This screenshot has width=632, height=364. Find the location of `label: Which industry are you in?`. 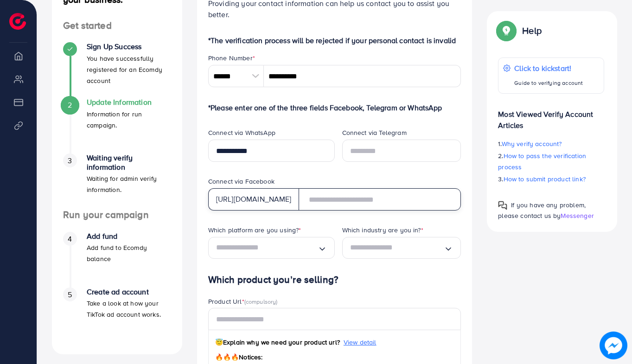

label: Which industry are you in? is located at coordinates (383, 230).